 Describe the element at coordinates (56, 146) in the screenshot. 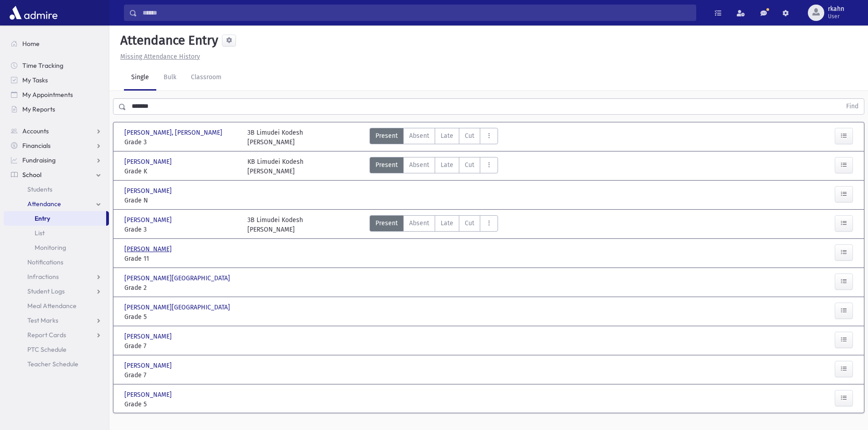

I see `a: Financials` at that location.